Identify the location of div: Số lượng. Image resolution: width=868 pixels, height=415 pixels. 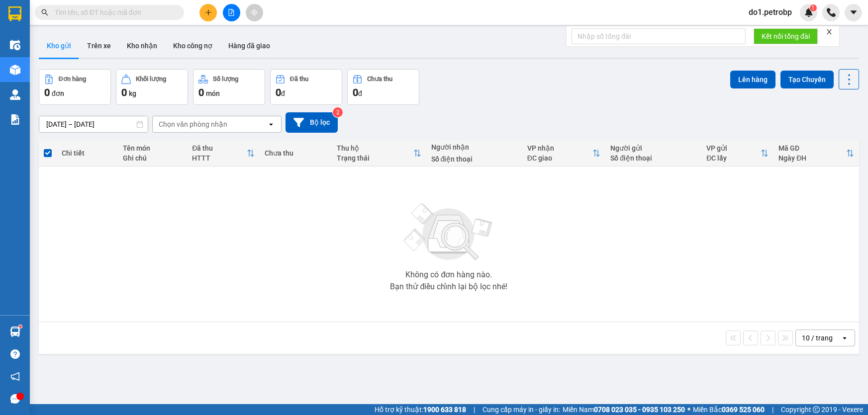
(225, 79).